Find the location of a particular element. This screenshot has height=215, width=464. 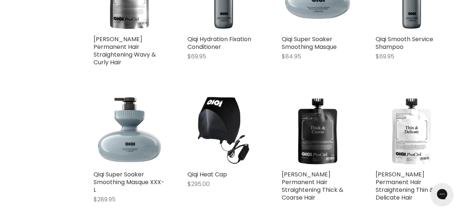

a: Qiqi Smooth Service Shampoo is located at coordinates (405, 43).